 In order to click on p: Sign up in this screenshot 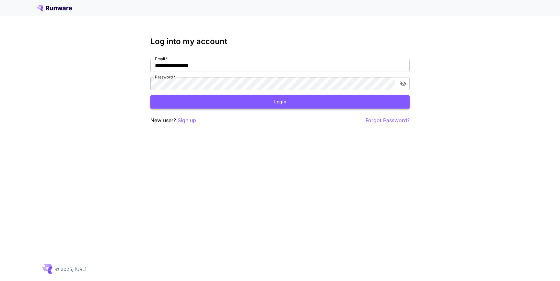, I will do `click(187, 120)`.